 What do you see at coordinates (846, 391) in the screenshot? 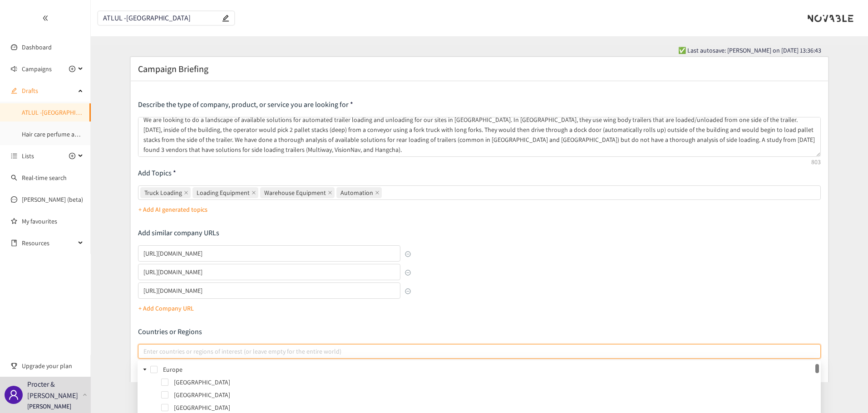
I see `div: Chat Widget` at bounding box center [846, 391].